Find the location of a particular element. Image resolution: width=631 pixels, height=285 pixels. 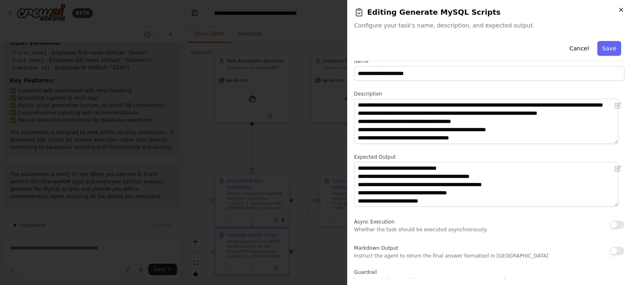

p: Set a guardrail that validates the task output against a set of rules. is located at coordinates (489, 281).